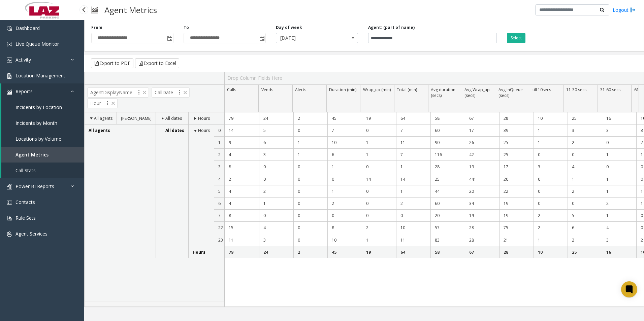 Image resolution: width=644 pixels, height=321 pixels. I want to click on span: Alerts, so click(301, 90).